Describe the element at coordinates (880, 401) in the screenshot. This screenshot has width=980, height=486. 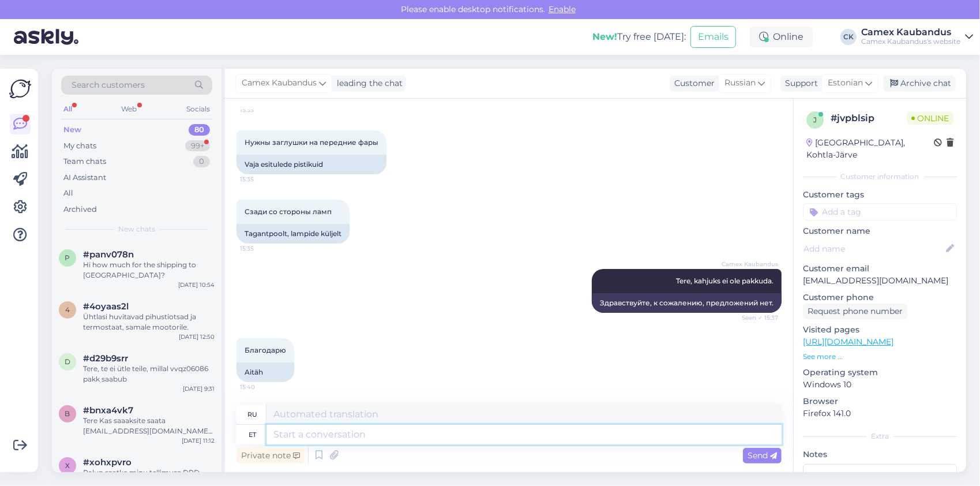
I see `p: Browser` at that location.